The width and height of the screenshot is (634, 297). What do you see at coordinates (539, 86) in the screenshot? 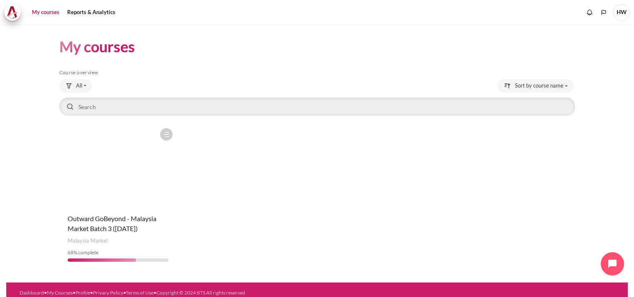
I see `span: Sort by course name` at bounding box center [539, 86].